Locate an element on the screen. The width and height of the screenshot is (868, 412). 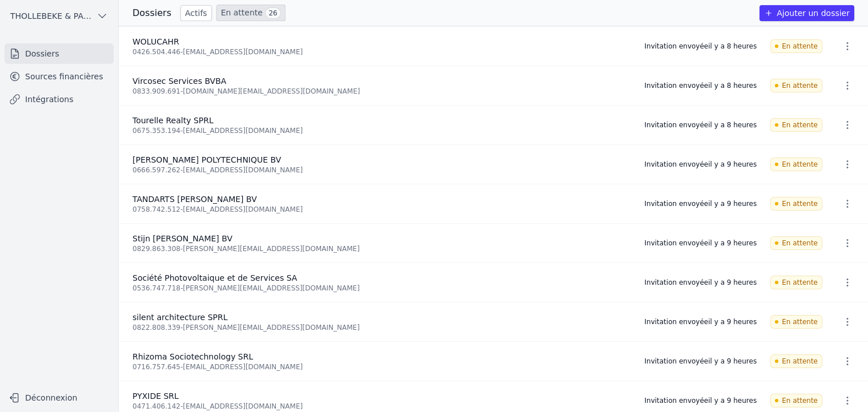
button: Déconnexion is located at coordinates (59, 398).